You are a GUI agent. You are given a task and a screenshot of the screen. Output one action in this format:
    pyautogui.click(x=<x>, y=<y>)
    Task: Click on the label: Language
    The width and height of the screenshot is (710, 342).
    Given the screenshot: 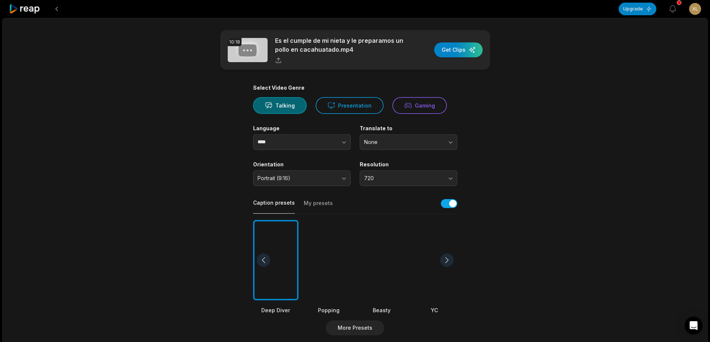 What is the action you would take?
    pyautogui.click(x=302, y=129)
    